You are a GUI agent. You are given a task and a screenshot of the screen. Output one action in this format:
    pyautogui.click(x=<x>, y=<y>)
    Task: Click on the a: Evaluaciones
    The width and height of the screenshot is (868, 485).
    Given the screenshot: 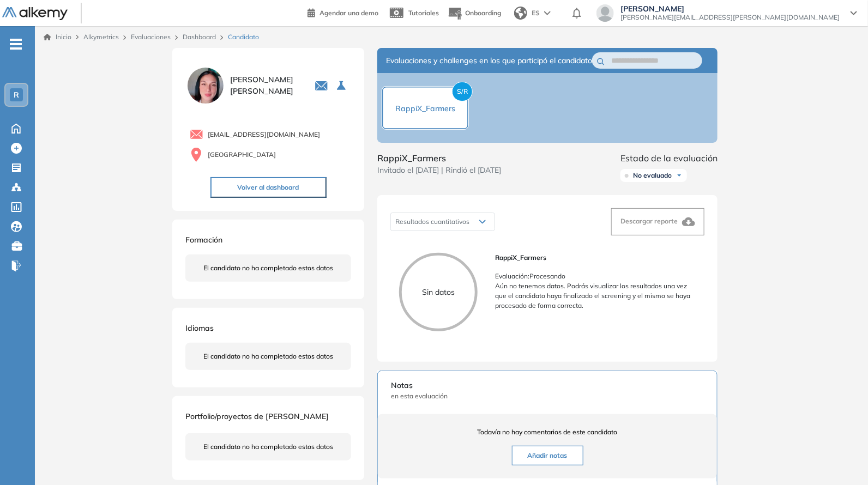 What is the action you would take?
    pyautogui.click(x=151, y=37)
    